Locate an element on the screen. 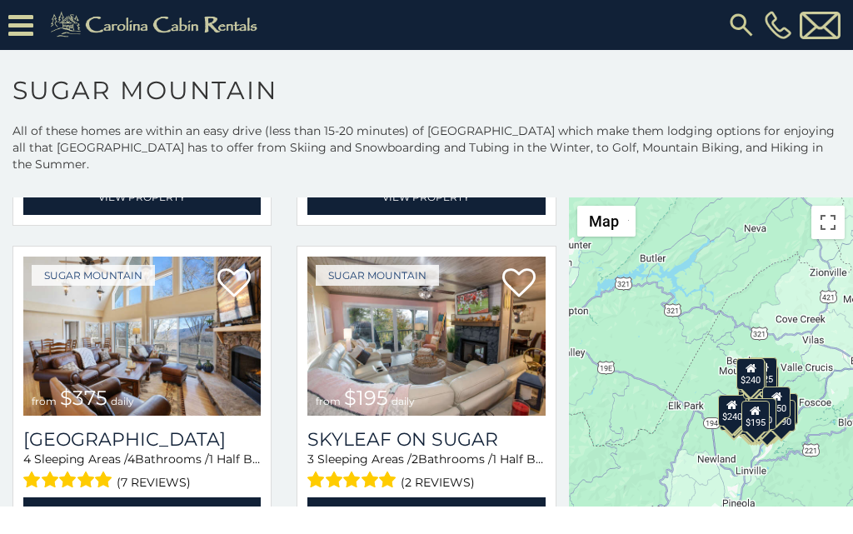 The width and height of the screenshot is (853, 534). div: $500 is located at coordinates (767, 420).